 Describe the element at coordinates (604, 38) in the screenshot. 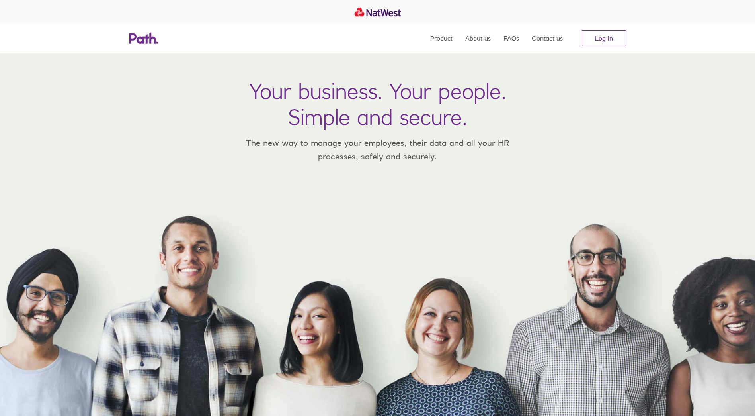

I see `a: Log in` at that location.